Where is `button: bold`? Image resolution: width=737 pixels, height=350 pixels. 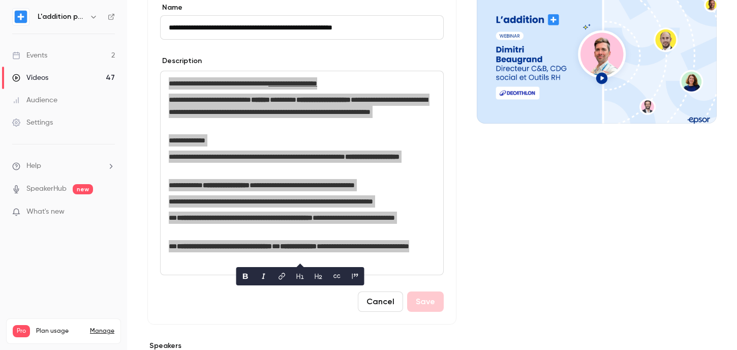
button: bold is located at coordinates (245, 276).